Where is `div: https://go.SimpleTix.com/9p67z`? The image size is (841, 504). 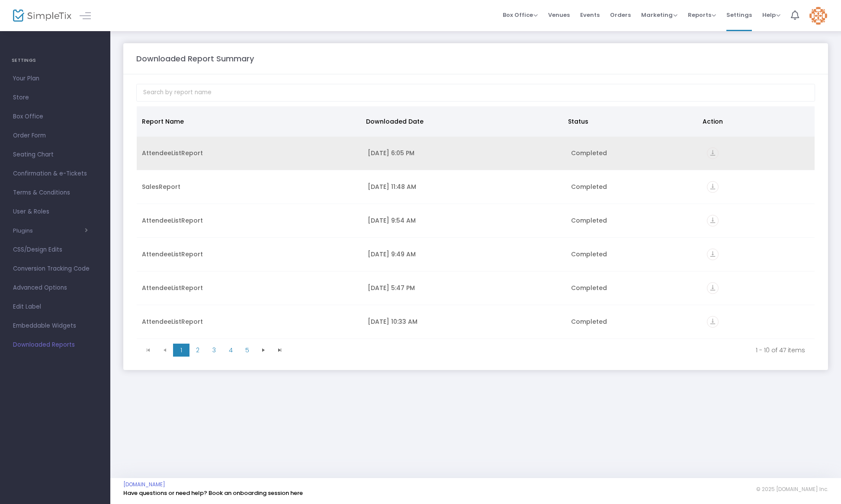
div: https://go.SimpleTix.com/9p67z is located at coordinates (758, 288).